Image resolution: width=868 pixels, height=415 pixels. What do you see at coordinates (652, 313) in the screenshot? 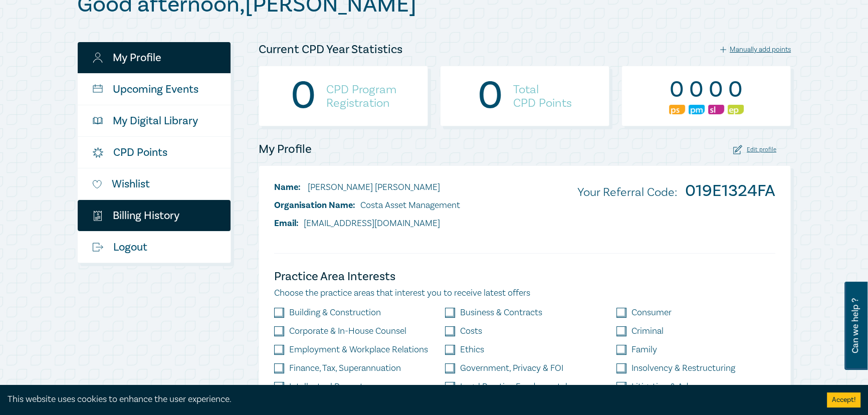
I see `label: Consumer` at bounding box center [652, 313].